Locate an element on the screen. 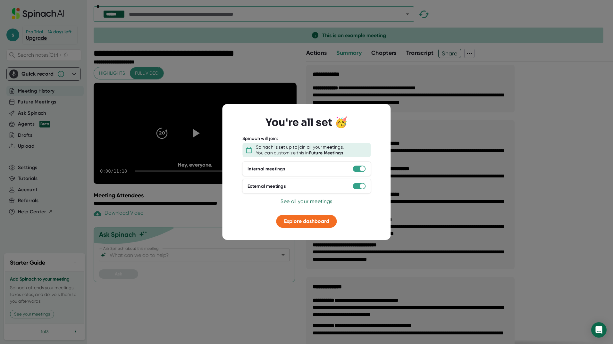 This screenshot has width=613, height=344. button: See all your meetings is located at coordinates (306, 202).